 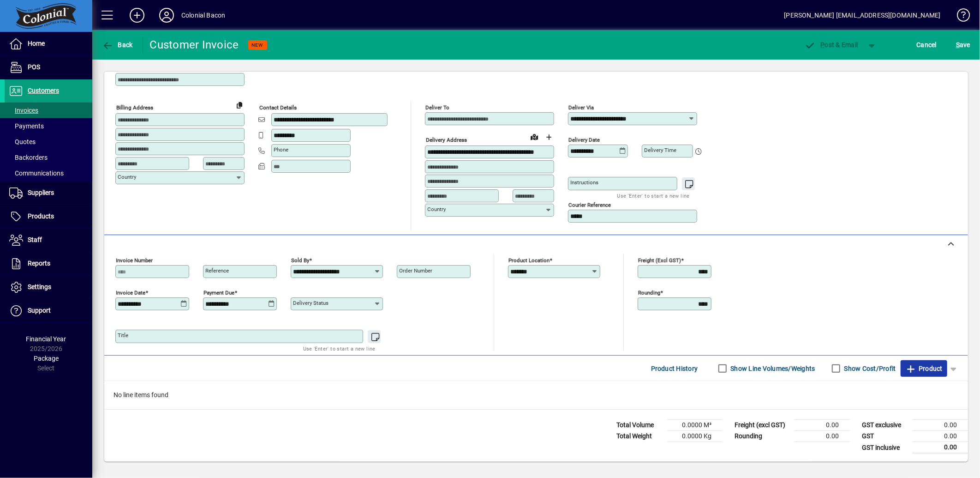 I want to click on mat-label: Invoice number, so click(x=134, y=260).